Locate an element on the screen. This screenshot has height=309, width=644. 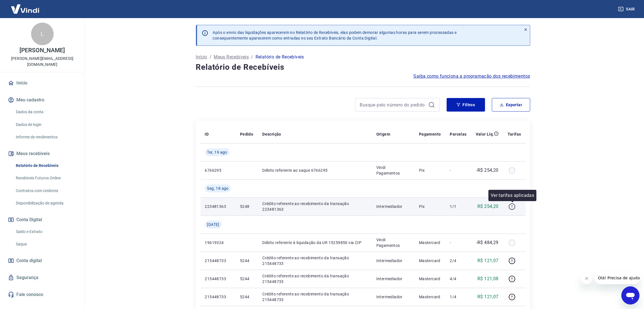
p: Parcelas is located at coordinates (458, 134).